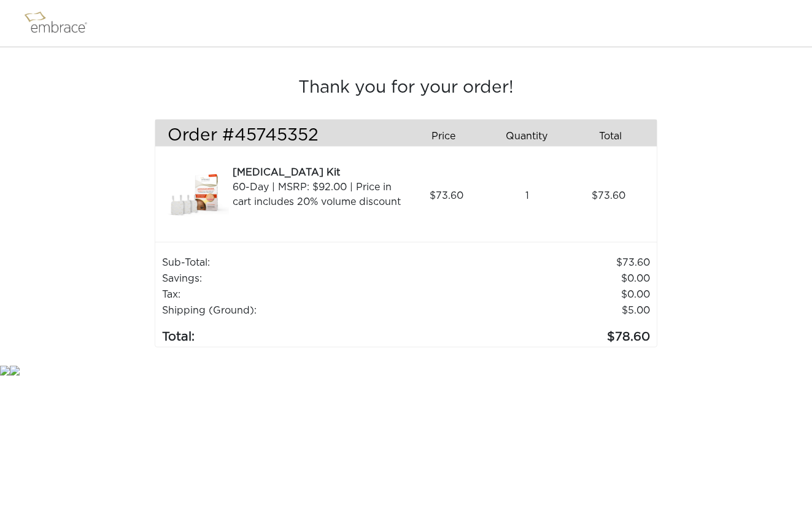  I want to click on span: 1, so click(527, 196).